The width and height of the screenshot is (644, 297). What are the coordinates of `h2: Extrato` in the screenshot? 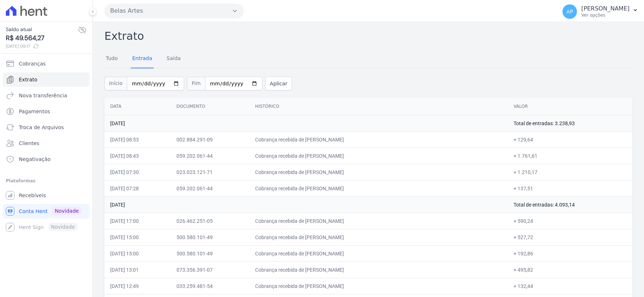 It's located at (368, 36).